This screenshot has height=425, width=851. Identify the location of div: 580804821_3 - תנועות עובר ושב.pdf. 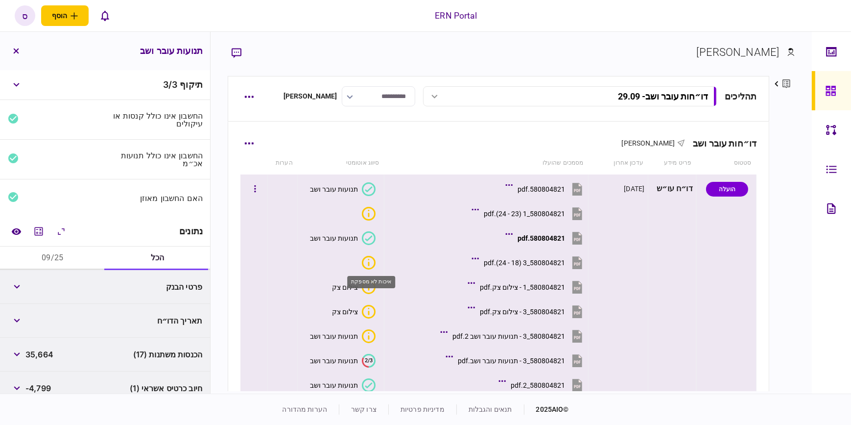
(511, 360).